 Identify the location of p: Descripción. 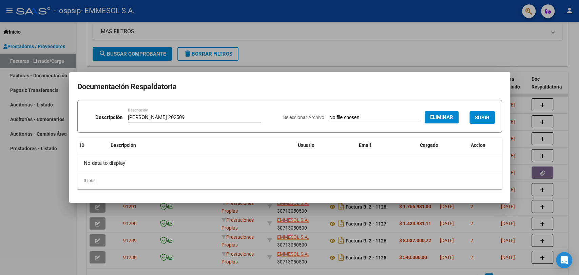
(109, 117).